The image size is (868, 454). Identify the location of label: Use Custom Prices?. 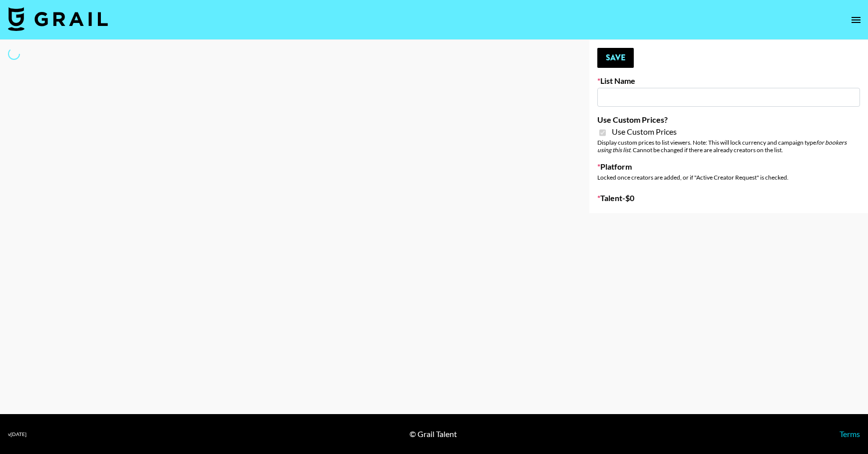
(728, 120).